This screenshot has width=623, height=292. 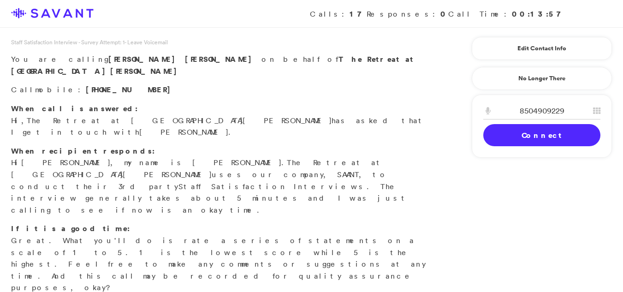 What do you see at coordinates (89, 42) in the screenshot?
I see `span: Staff Satisfaction Interview - Survey Attempt: 1 - Leave Voicemail` at bounding box center [89, 42].